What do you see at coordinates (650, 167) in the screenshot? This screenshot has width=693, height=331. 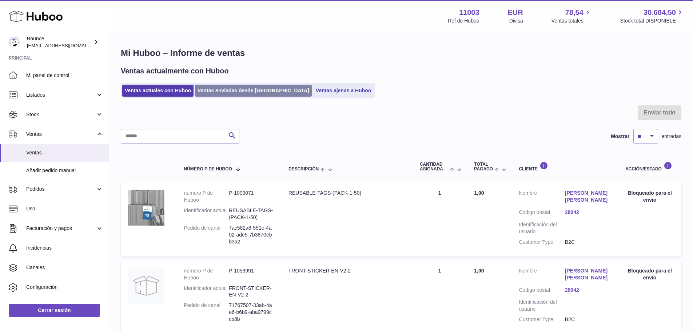 I see `div: Acción/Estado` at bounding box center [650, 167].